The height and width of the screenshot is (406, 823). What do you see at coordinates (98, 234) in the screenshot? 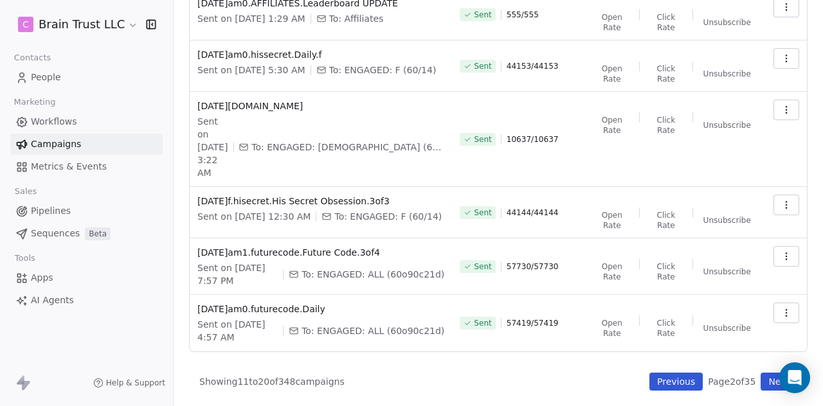
I see `span: Beta` at bounding box center [98, 234].